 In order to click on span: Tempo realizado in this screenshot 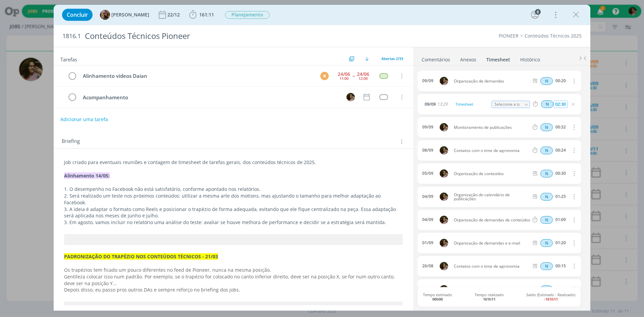, I will do `click(489, 297)`.